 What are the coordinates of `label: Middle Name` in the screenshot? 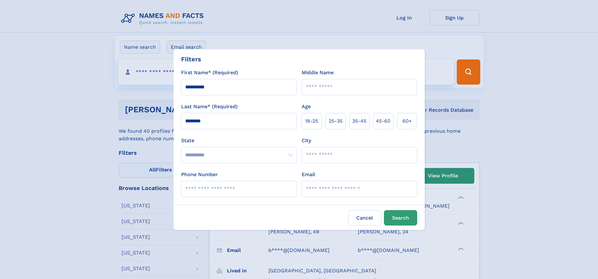 It's located at (318, 73).